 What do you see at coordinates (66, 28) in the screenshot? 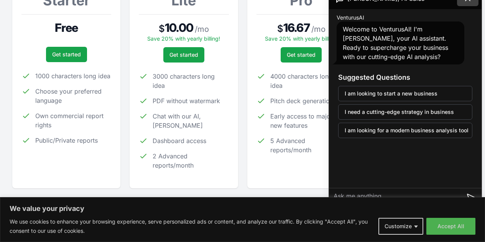
I see `span: Free` at bounding box center [66, 28].